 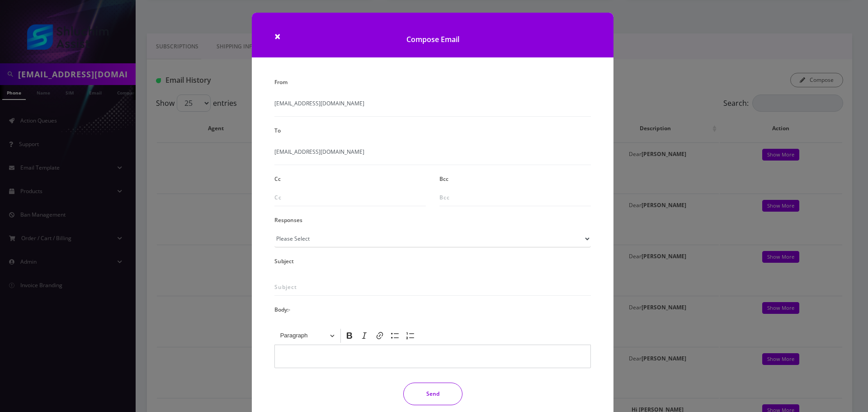 I want to click on div: Editor toolbar, so click(x=432, y=335).